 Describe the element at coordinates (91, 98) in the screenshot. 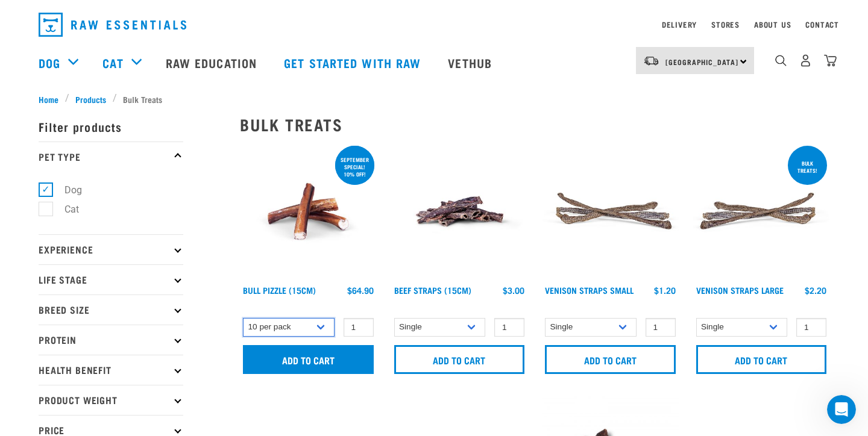

I see `span: Products` at that location.